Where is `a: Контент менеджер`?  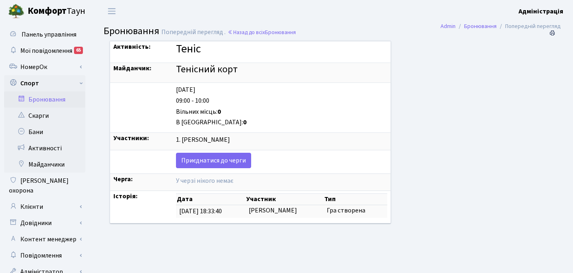
a: Контент менеджер is located at coordinates (45, 239).